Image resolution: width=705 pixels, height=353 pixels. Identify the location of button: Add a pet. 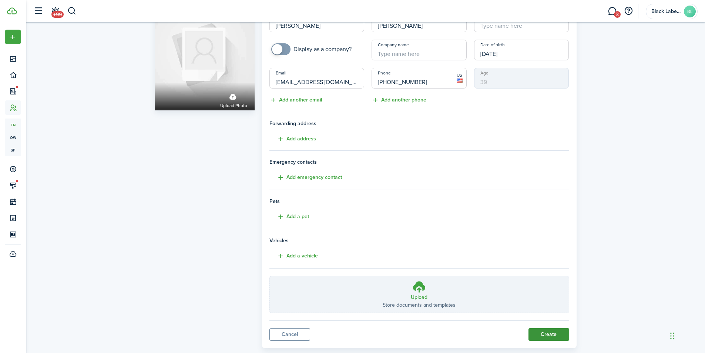
(289, 216).